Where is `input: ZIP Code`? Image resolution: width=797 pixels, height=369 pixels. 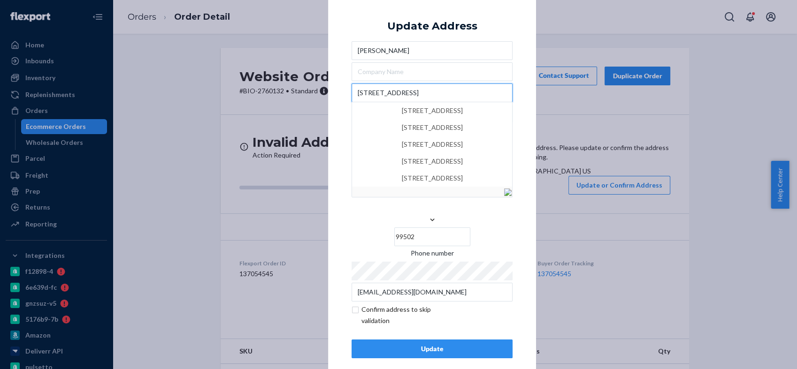
input: ZIP Code is located at coordinates (432, 237).